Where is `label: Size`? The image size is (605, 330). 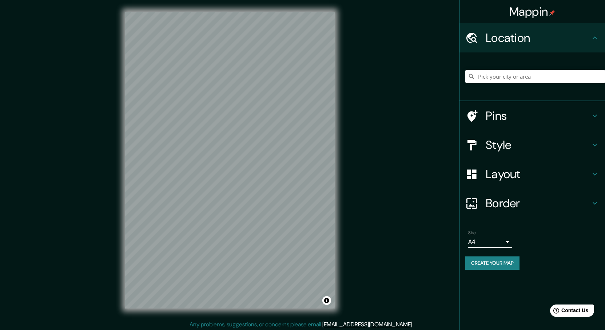 label: Size is located at coordinates (472, 233).